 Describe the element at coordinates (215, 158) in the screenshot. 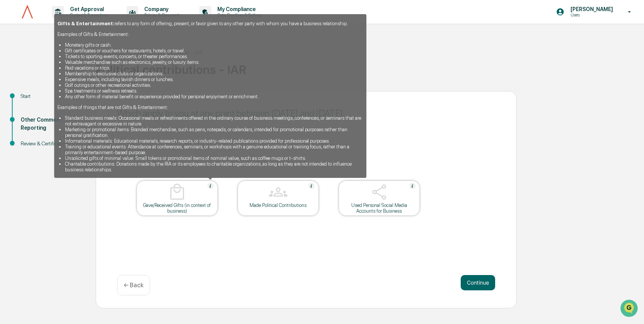

I see `li: Unsolicited gifts of minimal value: Small tokens or promotional items of nominal value, such as c...` at that location.